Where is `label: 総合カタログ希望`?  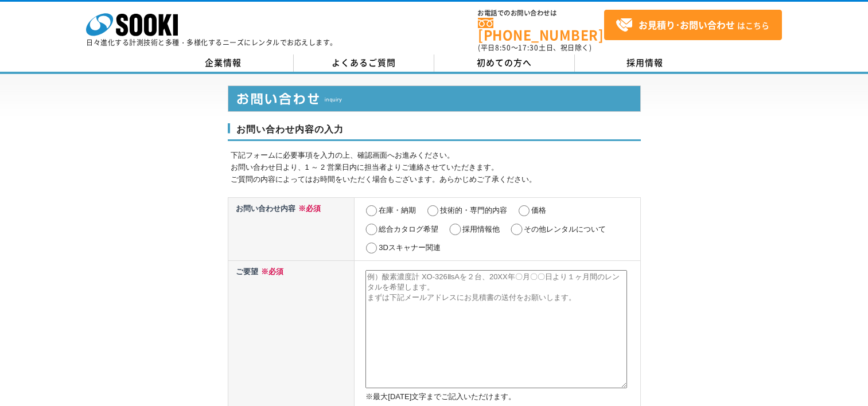
label: 総合カタログ希望 is located at coordinates (408, 229).